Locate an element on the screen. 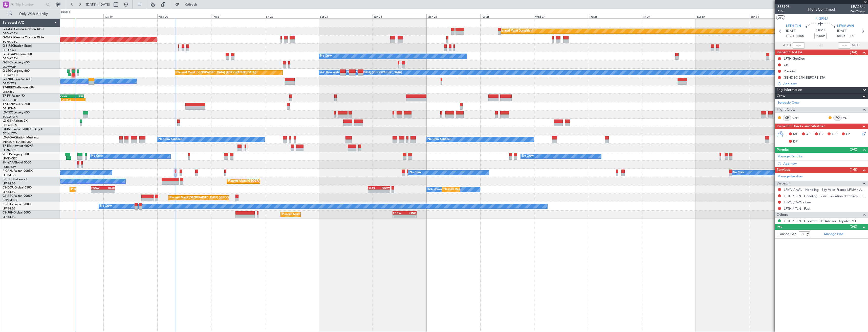 This screenshot has width=868, height=332. span: ATOT is located at coordinates (787, 45).